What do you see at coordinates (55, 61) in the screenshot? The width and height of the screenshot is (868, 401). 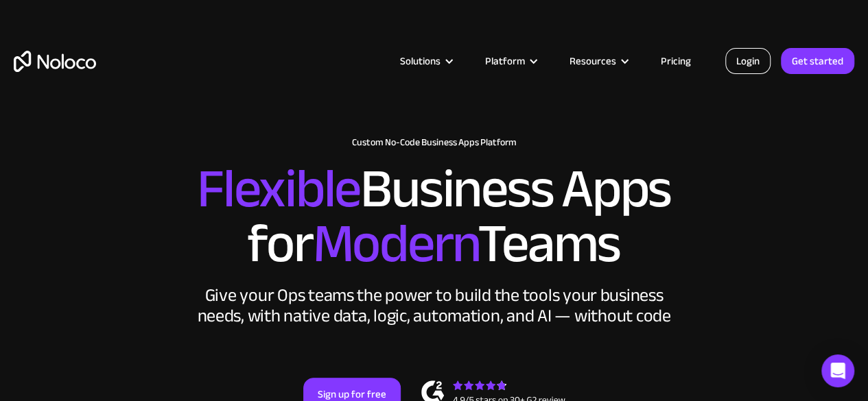 I see `a: home` at bounding box center [55, 61].